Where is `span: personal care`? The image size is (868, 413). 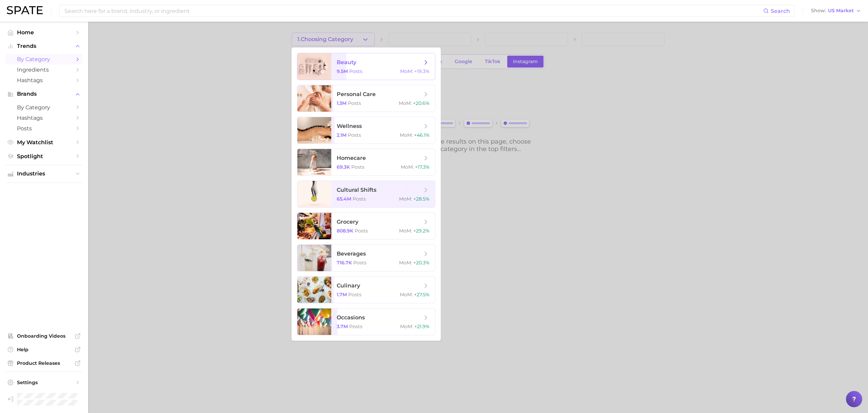
span: personal care is located at coordinates (356, 94).